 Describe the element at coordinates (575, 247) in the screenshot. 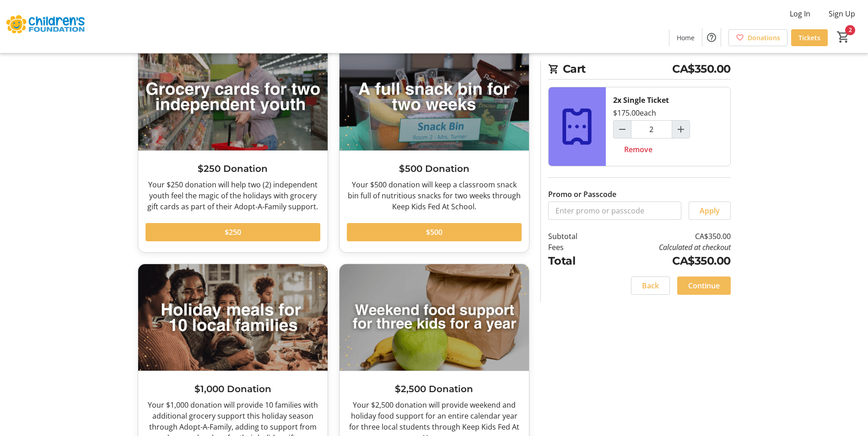

I see `td: Fees` at that location.